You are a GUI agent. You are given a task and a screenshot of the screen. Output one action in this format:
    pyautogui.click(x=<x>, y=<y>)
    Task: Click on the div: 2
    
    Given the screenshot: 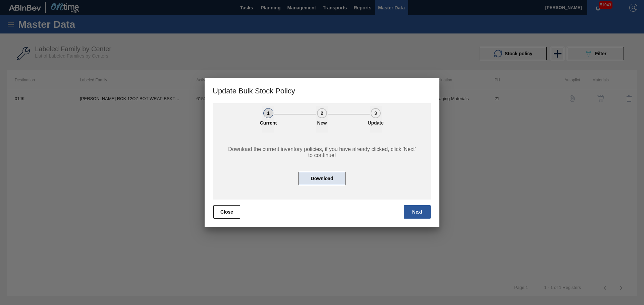 What is the action you would take?
    pyautogui.click(x=322, y=113)
    